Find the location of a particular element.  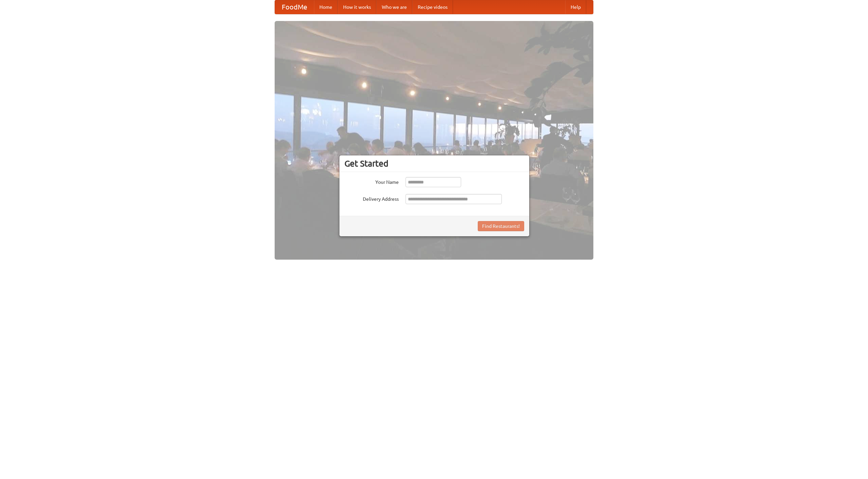

button: Find Restaurants! is located at coordinates (501, 227).